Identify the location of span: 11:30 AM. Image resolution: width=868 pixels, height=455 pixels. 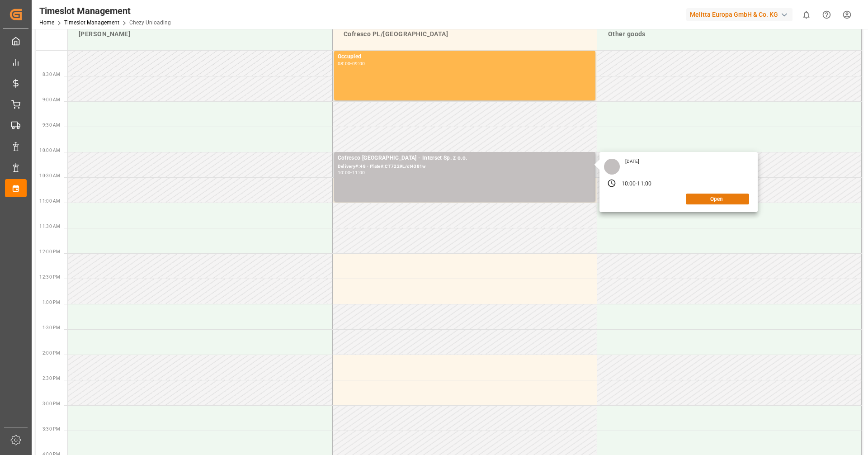
(50, 226).